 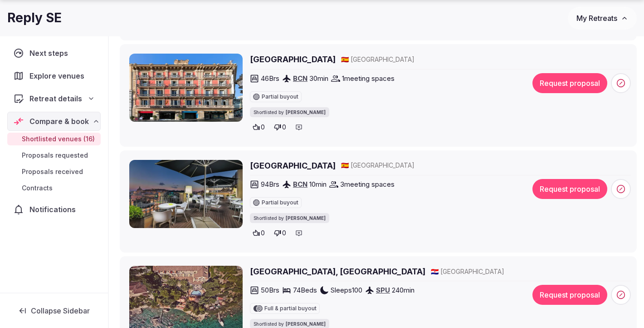 What do you see at coordinates (54, 53) in the screenshot?
I see `a: Next steps` at bounding box center [54, 53].